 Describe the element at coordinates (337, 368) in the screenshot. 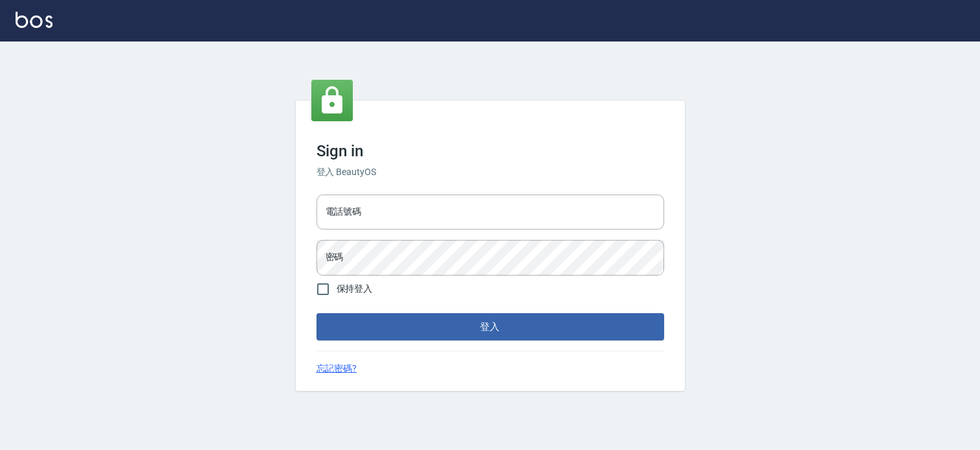

I see `a: 忘記密碼?` at that location.